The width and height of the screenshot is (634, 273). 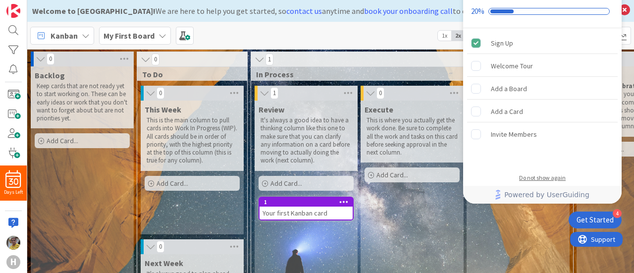 What do you see at coordinates (509, 89) in the screenshot?
I see `div: Add a Board` at bounding box center [509, 89].